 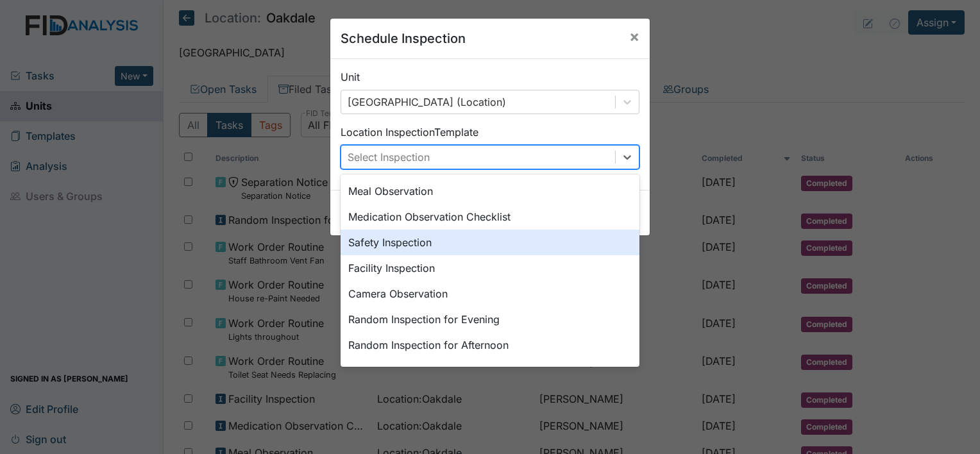 I want to click on div: Meal Observation, so click(x=490, y=191).